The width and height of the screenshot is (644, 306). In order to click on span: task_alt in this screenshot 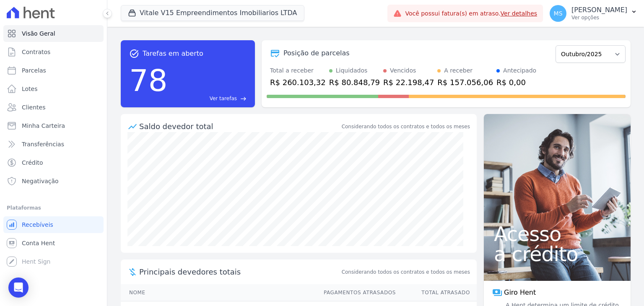, I will do `click(134, 54)`.